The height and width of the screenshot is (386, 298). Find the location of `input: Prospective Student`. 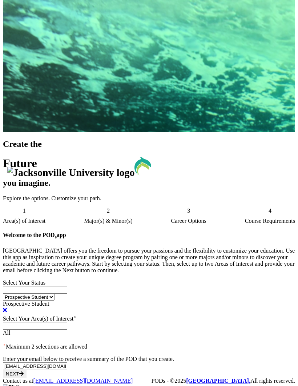

input: Prospective Student is located at coordinates (35, 290).